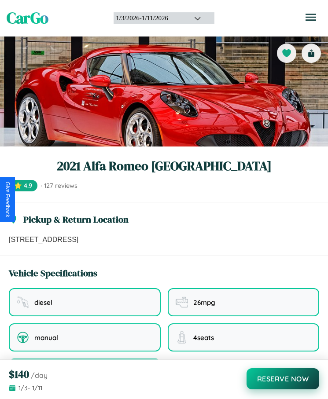  I want to click on button: Reserve Now, so click(283, 379).